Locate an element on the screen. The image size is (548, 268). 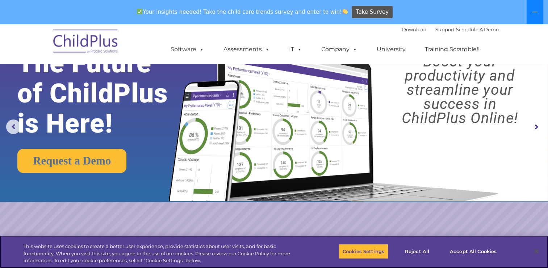
a: Support is located at coordinates (445, 29).